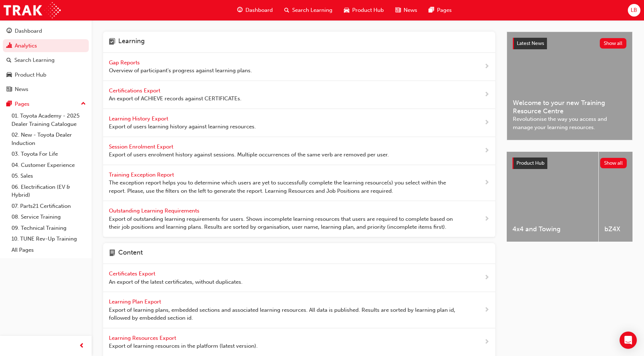  What do you see at coordinates (570, 86) in the screenshot?
I see `a: Latest NewsShow allWelcome to your new Training Resource CentreRevolutionise the way you access a...` at bounding box center [570, 86].